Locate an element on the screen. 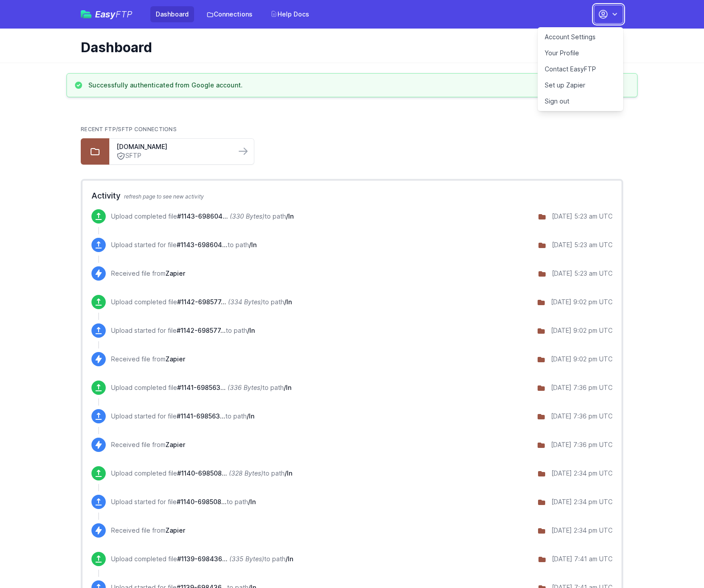 The image size is (704, 588). a: Your Profile is located at coordinates (580, 53).